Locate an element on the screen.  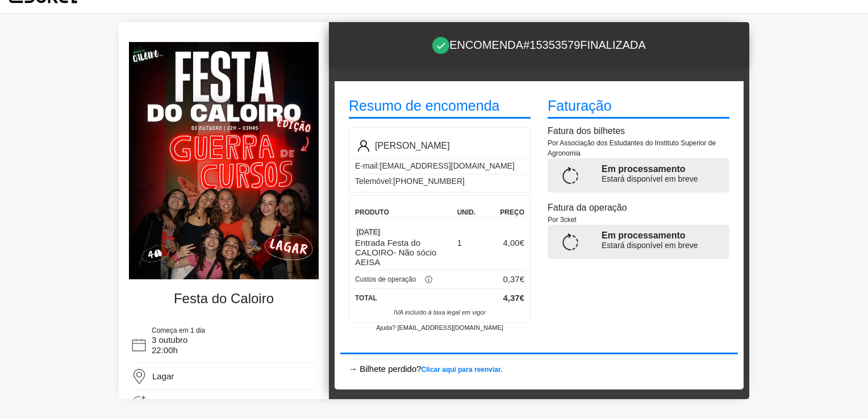
button: → Bilhete perdido?Clicar aqui para reenviar. is located at coordinates (426, 369).